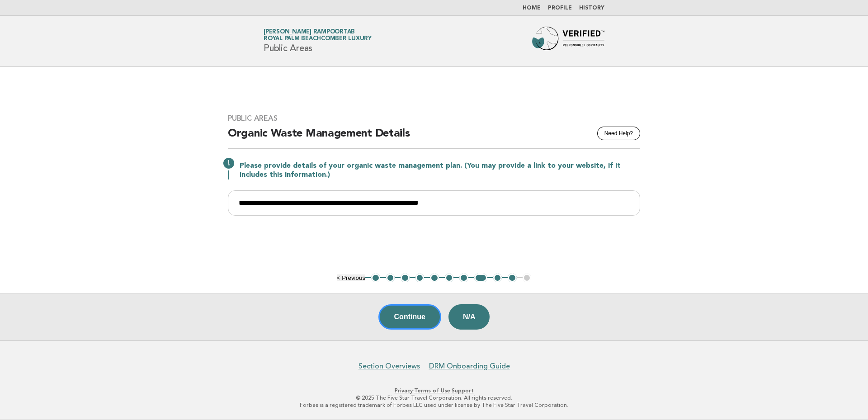  What do you see at coordinates (531, 8) in the screenshot?
I see `a: Home` at bounding box center [531, 8].